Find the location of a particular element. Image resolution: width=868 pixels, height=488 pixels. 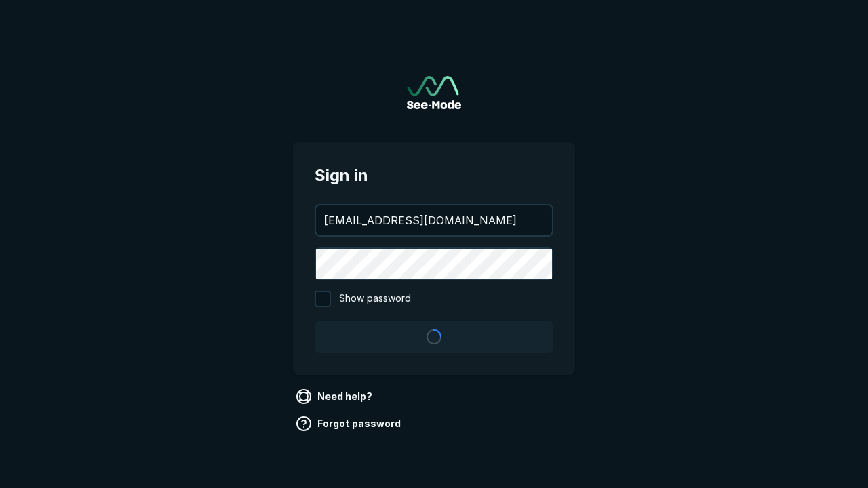

span: Sign in is located at coordinates (434, 176).